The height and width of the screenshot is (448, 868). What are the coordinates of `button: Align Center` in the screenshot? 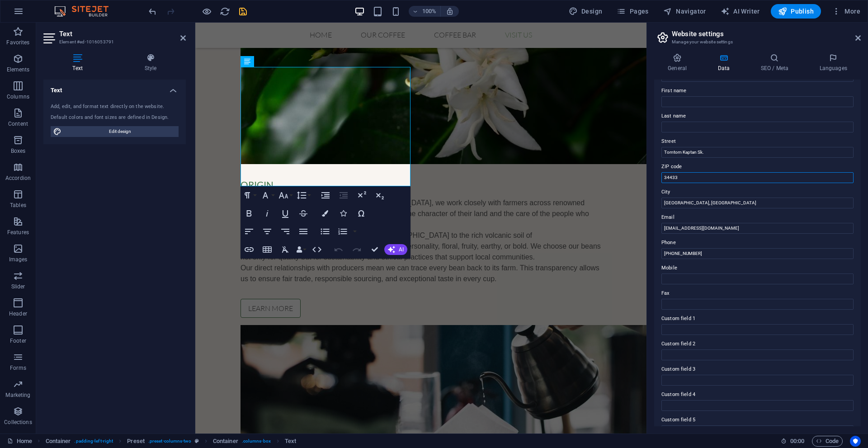 It's located at (267, 231).